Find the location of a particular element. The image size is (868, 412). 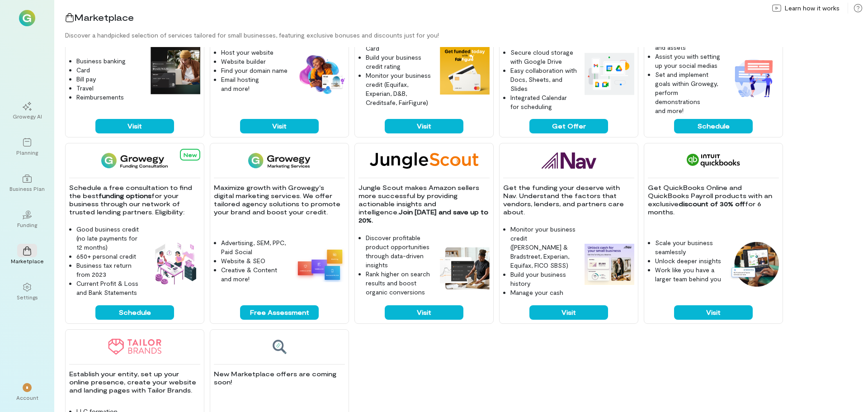

li: Easy collaboration with Docs, Sheets, and Slides is located at coordinates (544, 79).